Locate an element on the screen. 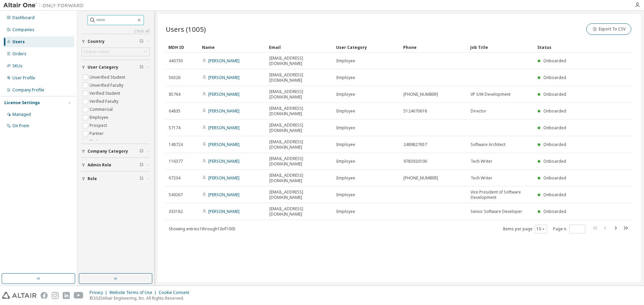  img: instagram.svg is located at coordinates (55, 295).